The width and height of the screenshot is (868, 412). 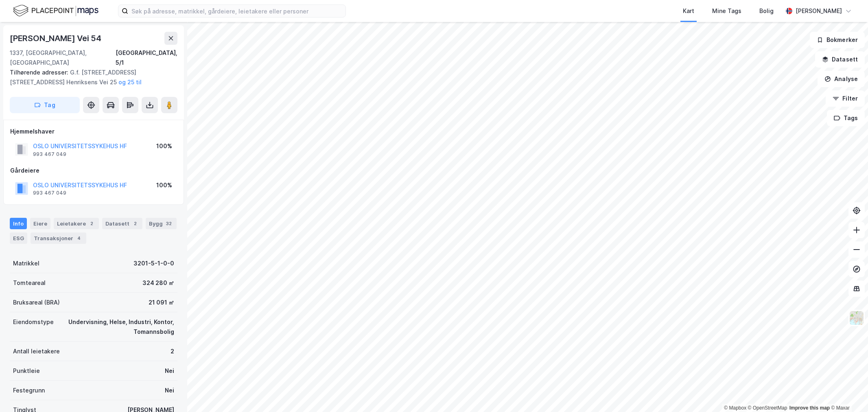 What do you see at coordinates (845, 98) in the screenshot?
I see `button: Filter` at bounding box center [845, 98].